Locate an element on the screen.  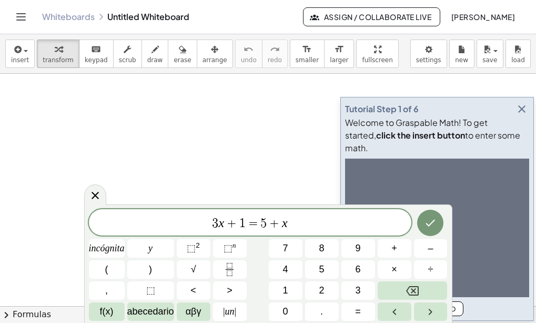
button: 4 is located at coordinates (286, 269).